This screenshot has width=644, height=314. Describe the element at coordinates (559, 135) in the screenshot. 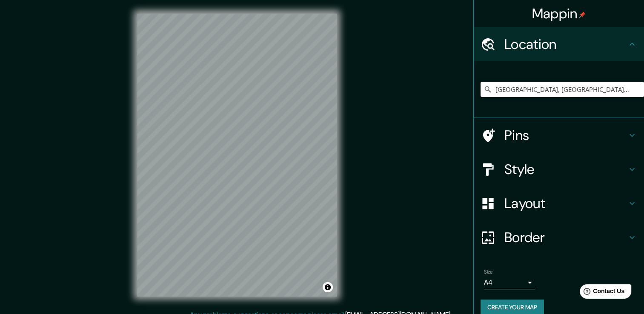

I see `div: Pins` at that location.